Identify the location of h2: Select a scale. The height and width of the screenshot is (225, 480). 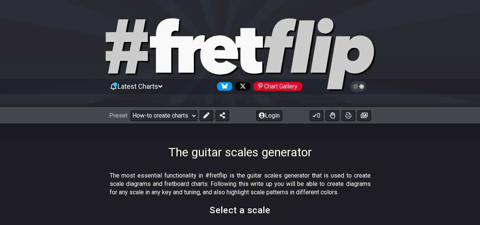
(240, 210).